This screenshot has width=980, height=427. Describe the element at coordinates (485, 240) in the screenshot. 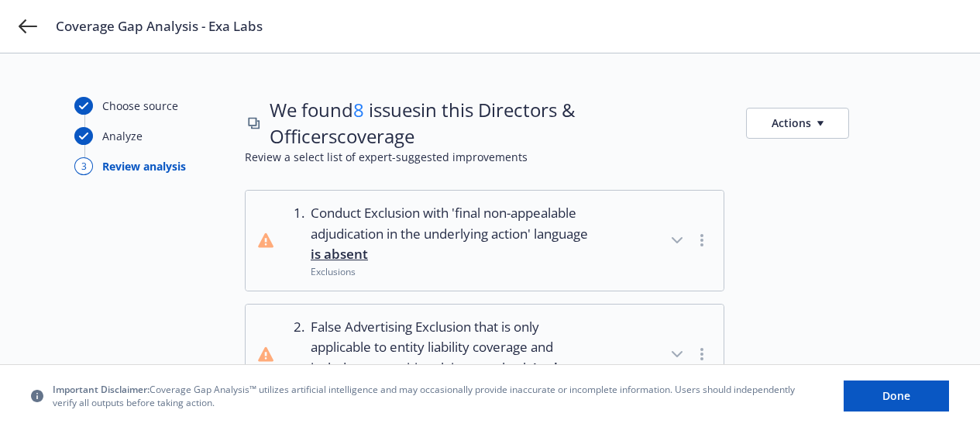

I see `button: 1.Conduct Exclusion with 'final non-appealable adjudication in the underlying action' language is...` at that location.